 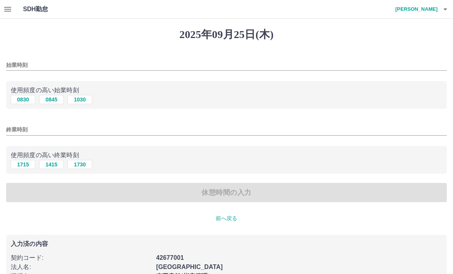 What do you see at coordinates (80, 164) in the screenshot?
I see `button: 1730` at bounding box center [80, 164].